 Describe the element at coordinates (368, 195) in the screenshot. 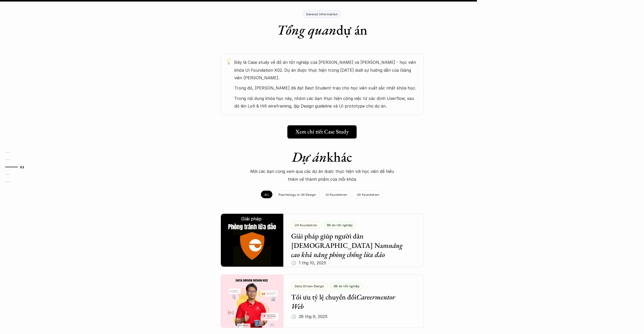

I see `p: UX Foundation` at that location.